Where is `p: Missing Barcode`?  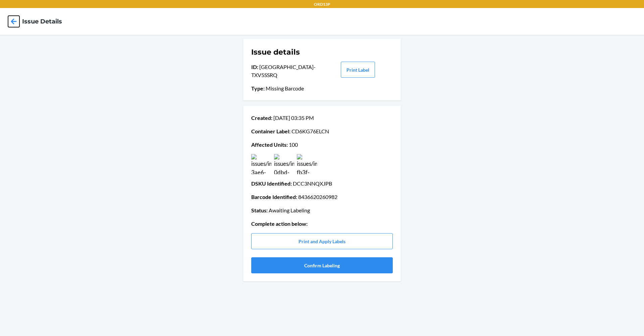
p: Missing Barcode is located at coordinates (286, 88).